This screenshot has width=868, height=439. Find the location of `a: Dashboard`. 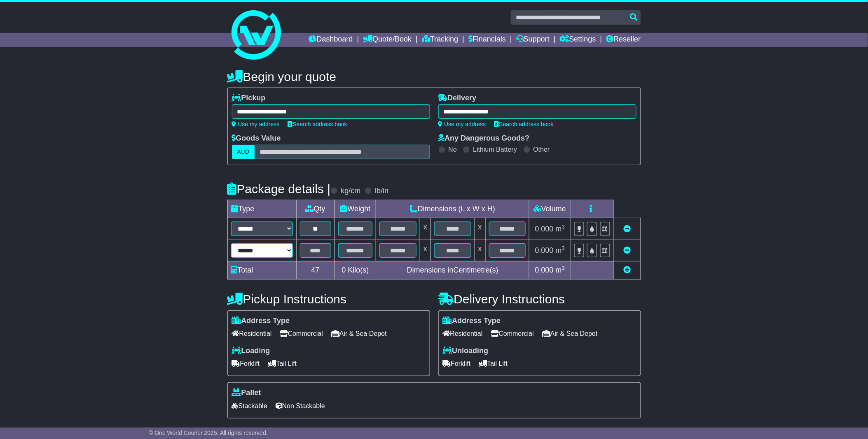

a: Dashboard is located at coordinates (331, 40).